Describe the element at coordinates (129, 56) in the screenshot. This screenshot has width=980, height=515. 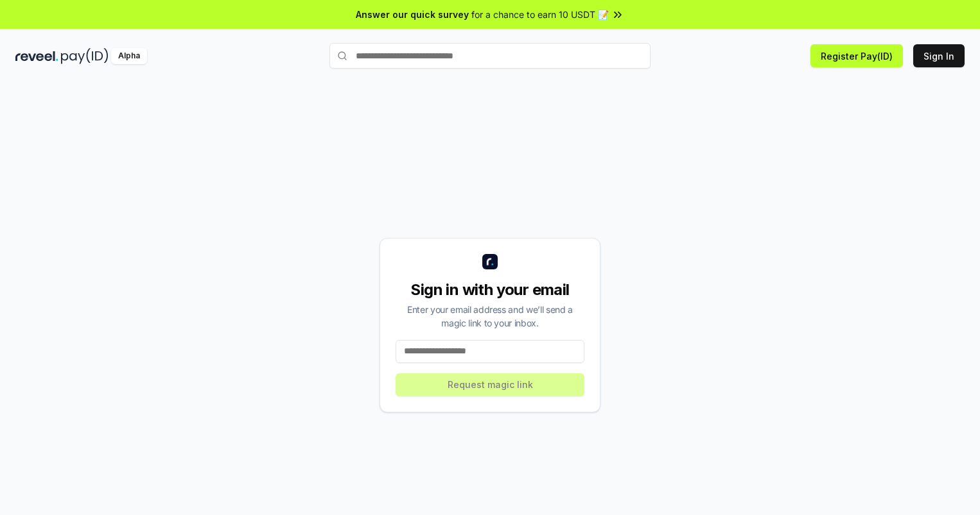
I see `div: Alpha` at that location.